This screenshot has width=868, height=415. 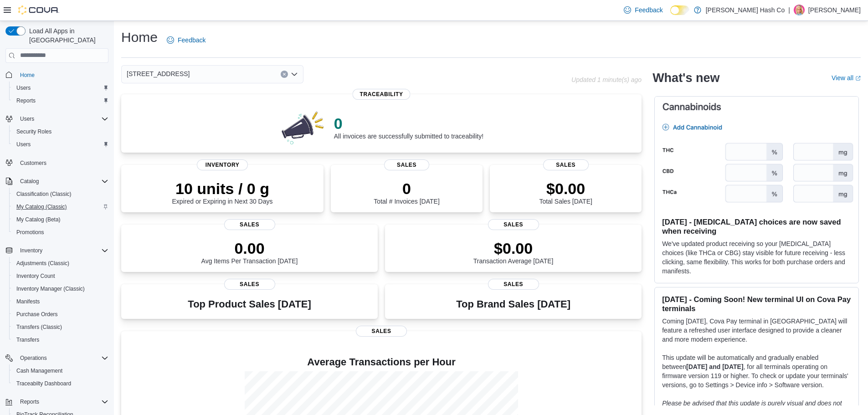 What do you see at coordinates (409, 127) in the screenshot?
I see `div: All invoices are successfully submitted to traceability!` at bounding box center [409, 127].